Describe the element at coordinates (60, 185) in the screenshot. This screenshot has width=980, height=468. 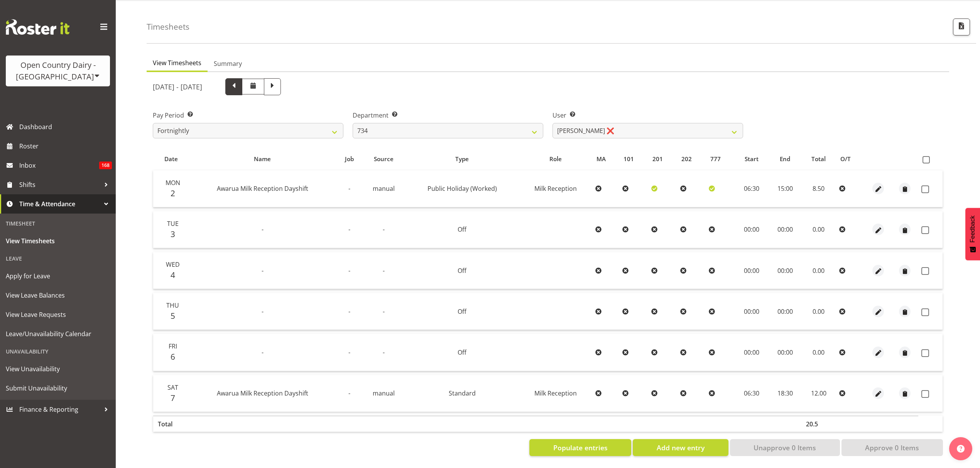
I see `span: Shifts` at that location.